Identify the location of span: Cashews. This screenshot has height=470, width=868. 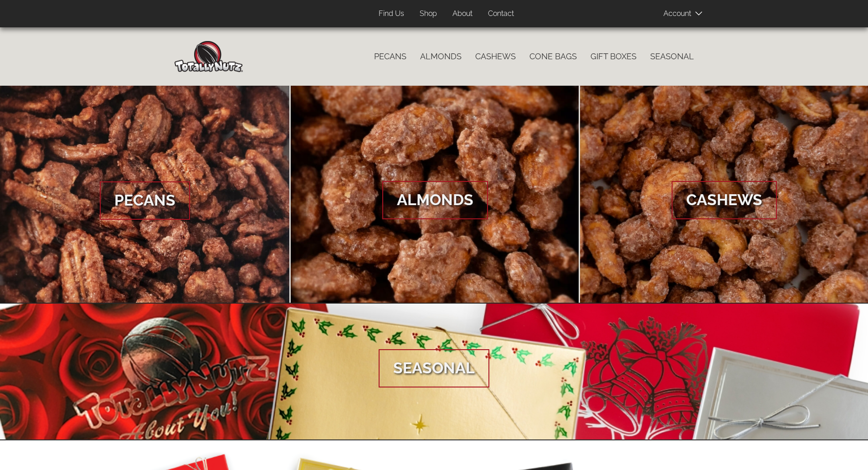
(724, 200).